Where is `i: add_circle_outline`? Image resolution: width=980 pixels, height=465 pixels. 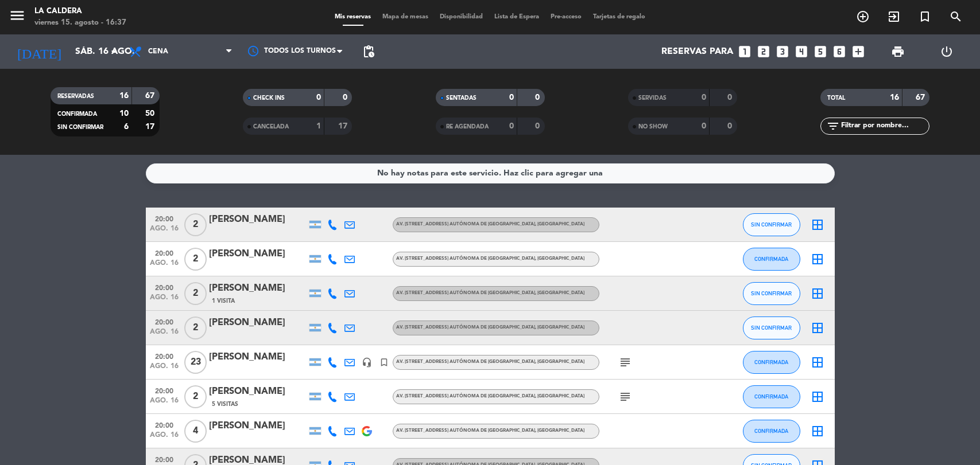 i: add_circle_outline is located at coordinates (863, 17).